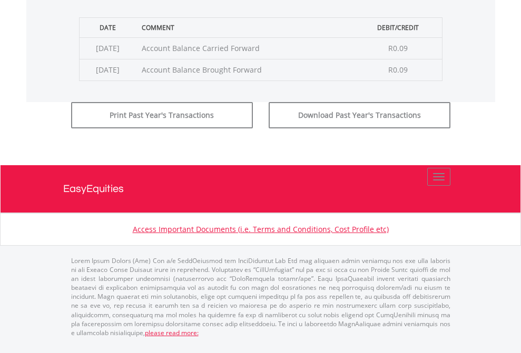  Describe the element at coordinates (261, 189) in the screenshot. I see `a: EasyEquities` at that location.